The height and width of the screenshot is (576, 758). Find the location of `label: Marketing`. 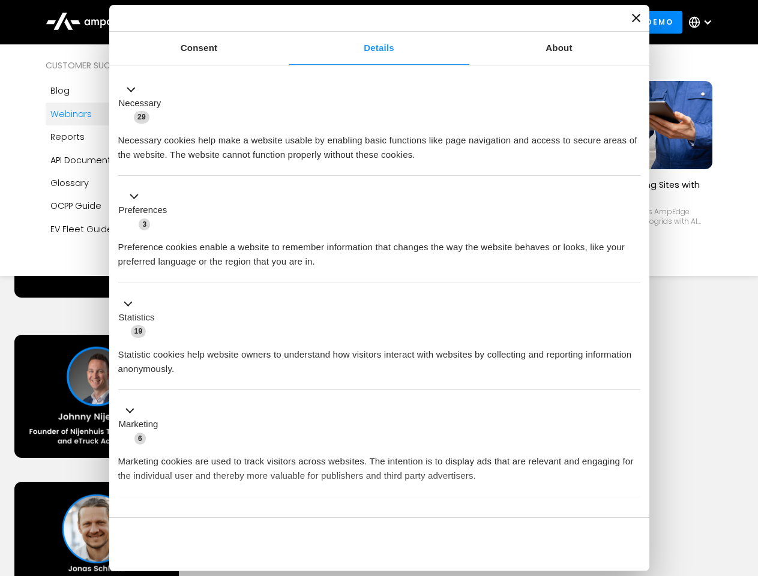

label: Marketing is located at coordinates (139, 424).